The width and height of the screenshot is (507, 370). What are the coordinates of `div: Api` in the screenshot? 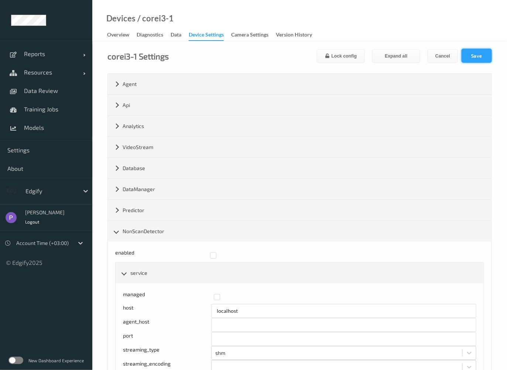 It's located at (299, 105).